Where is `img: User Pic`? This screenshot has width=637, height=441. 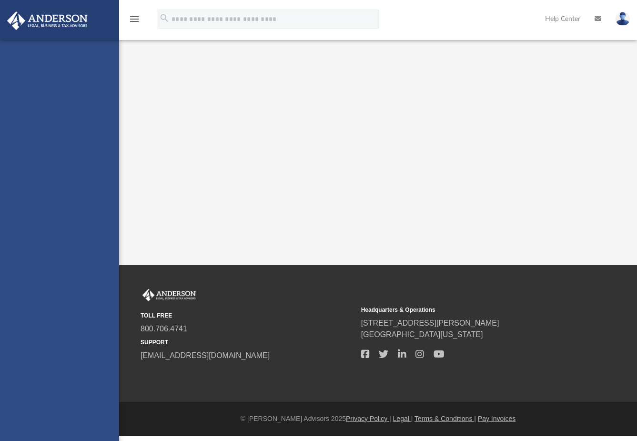
img: User Pic is located at coordinates (623, 19).